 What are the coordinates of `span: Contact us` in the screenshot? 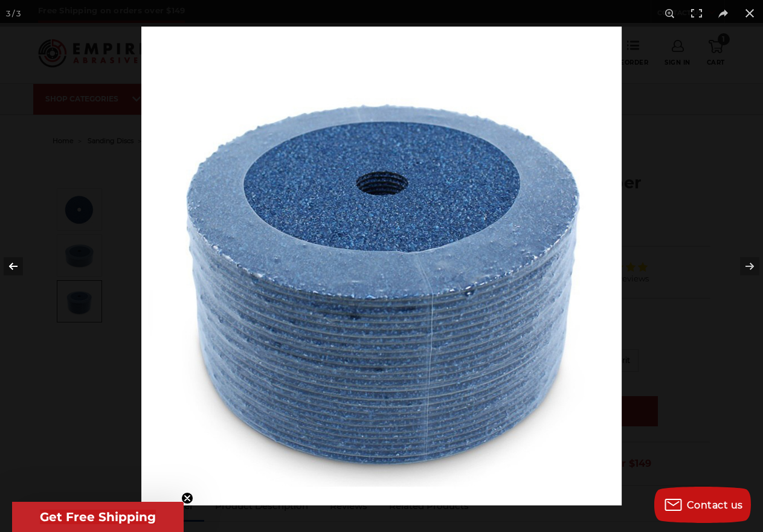 It's located at (715, 505).